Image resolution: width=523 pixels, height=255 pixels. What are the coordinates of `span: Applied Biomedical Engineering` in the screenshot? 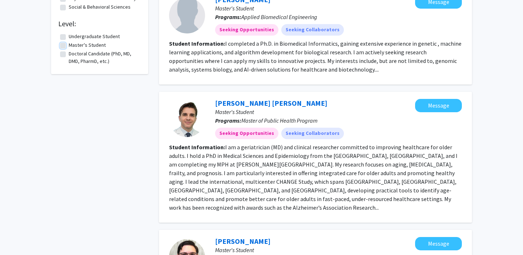 It's located at (279, 17).